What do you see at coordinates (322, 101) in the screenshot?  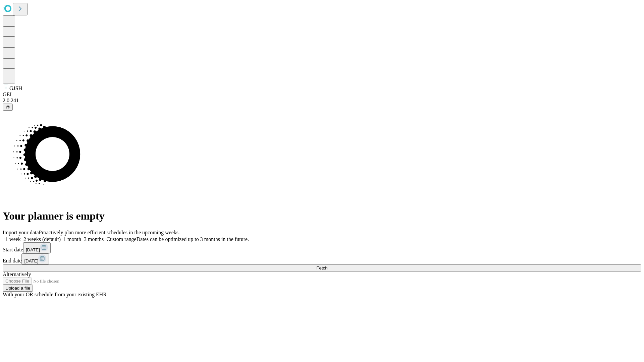 I see `div: 2.0.241` at bounding box center [322, 101].